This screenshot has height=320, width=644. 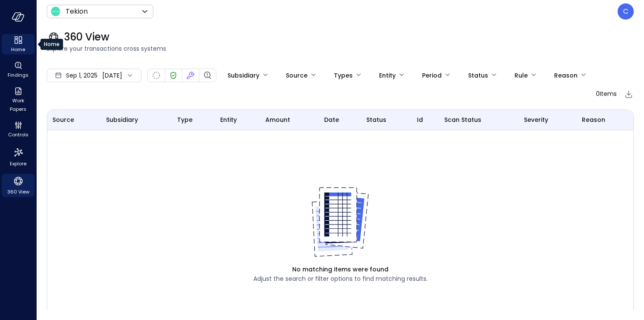 What do you see at coordinates (462, 120) in the screenshot?
I see `span: Scan Status` at bounding box center [462, 120].